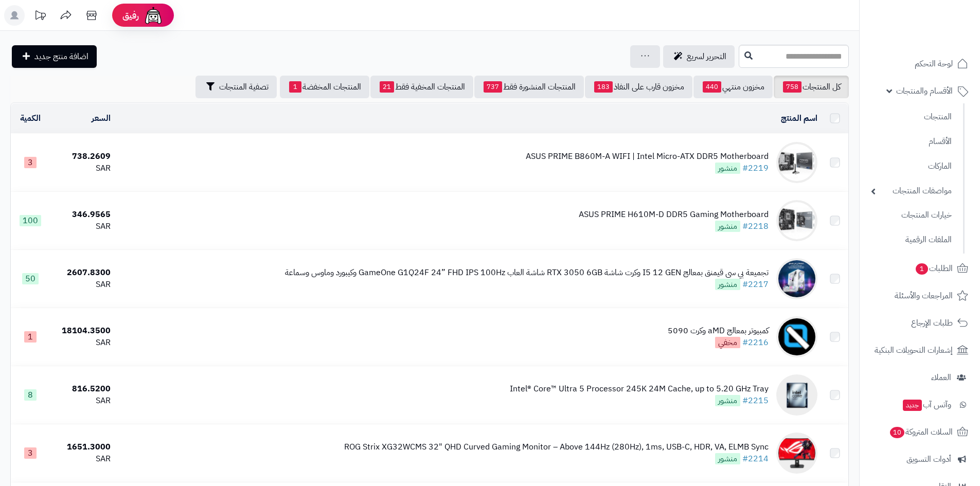  Describe the element at coordinates (920, 405) in the screenshot. I see `a: وآتس آبجديد` at that location.